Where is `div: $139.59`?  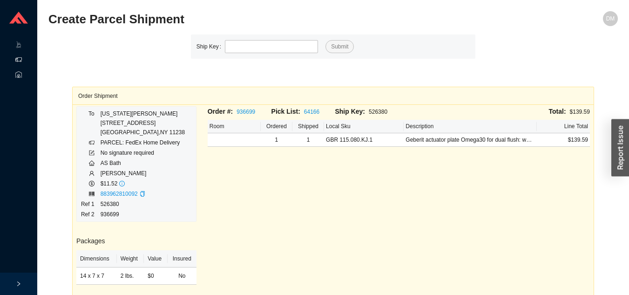
div: $139.59 is located at coordinates (494, 111).